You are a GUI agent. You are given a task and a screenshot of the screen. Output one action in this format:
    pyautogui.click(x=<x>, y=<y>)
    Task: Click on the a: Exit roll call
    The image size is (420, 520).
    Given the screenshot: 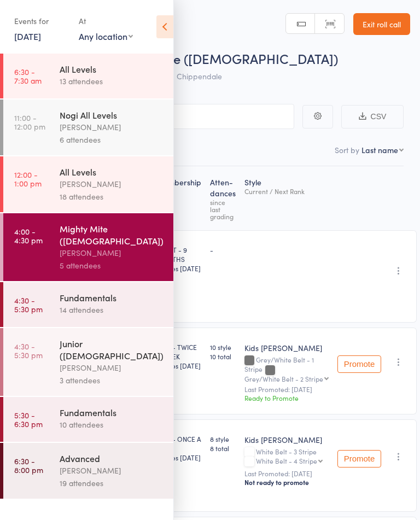 What is the action you would take?
    pyautogui.click(x=381, y=24)
    